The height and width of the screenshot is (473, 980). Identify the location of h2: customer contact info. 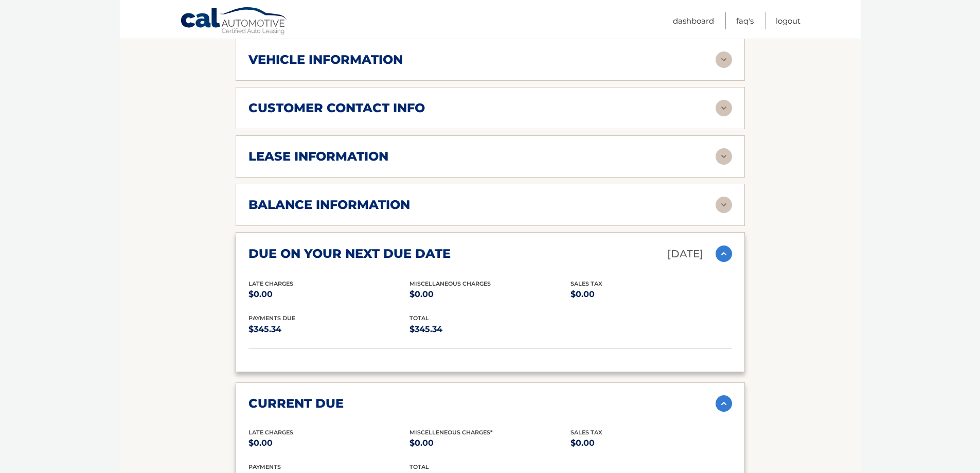
(336, 108).